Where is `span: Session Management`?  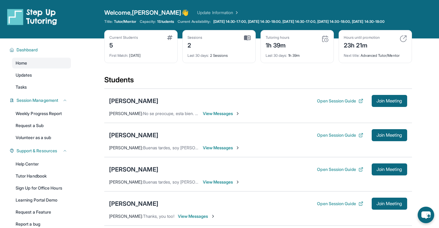 span: Session Management is located at coordinates (37, 100).